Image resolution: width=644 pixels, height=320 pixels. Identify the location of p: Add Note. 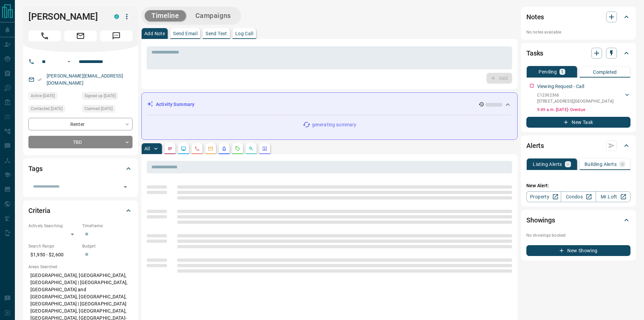
(154, 33).